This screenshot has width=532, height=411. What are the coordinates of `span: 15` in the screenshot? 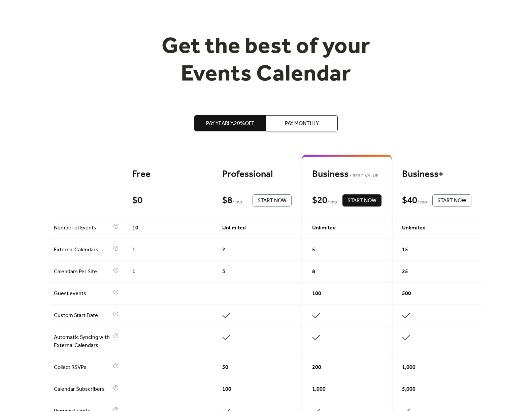 It's located at (405, 250).